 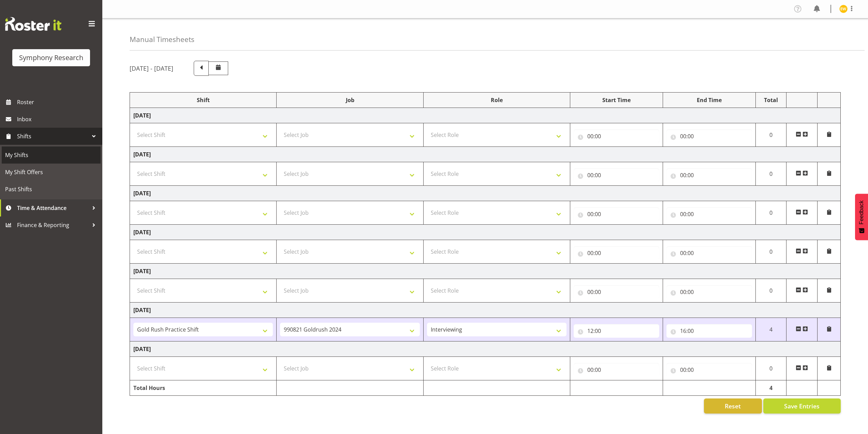 What do you see at coordinates (497, 100) in the screenshot?
I see `div: Role` at bounding box center [497, 100].